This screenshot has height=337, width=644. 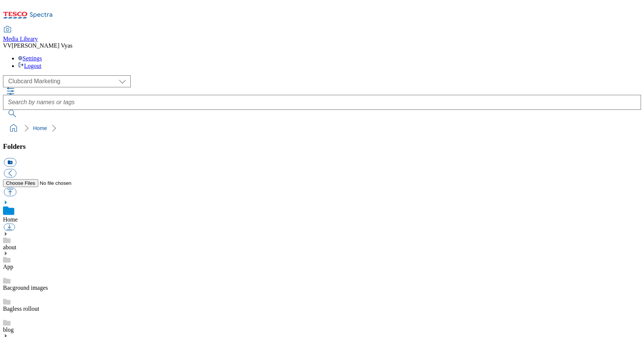 I want to click on input: Search by names or tags, so click(x=322, y=102).